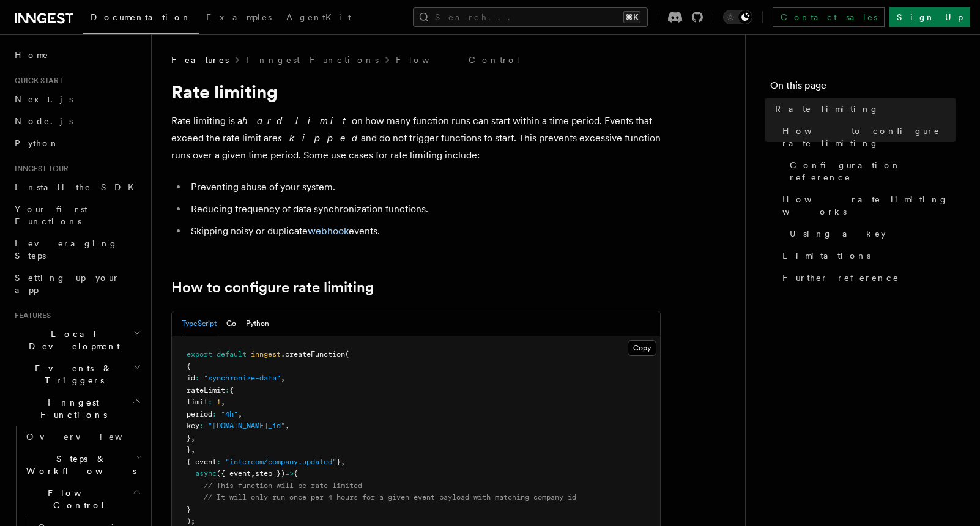  What do you see at coordinates (312, 354) in the screenshot?
I see `span: .createFunction` at bounding box center [312, 354].